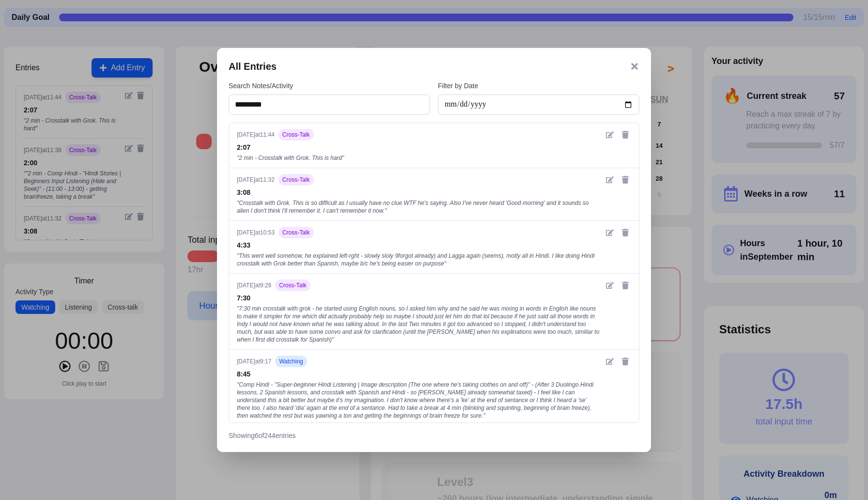 This screenshot has width=868, height=500. Describe the element at coordinates (291, 361) in the screenshot. I see `span: watching` at that location.